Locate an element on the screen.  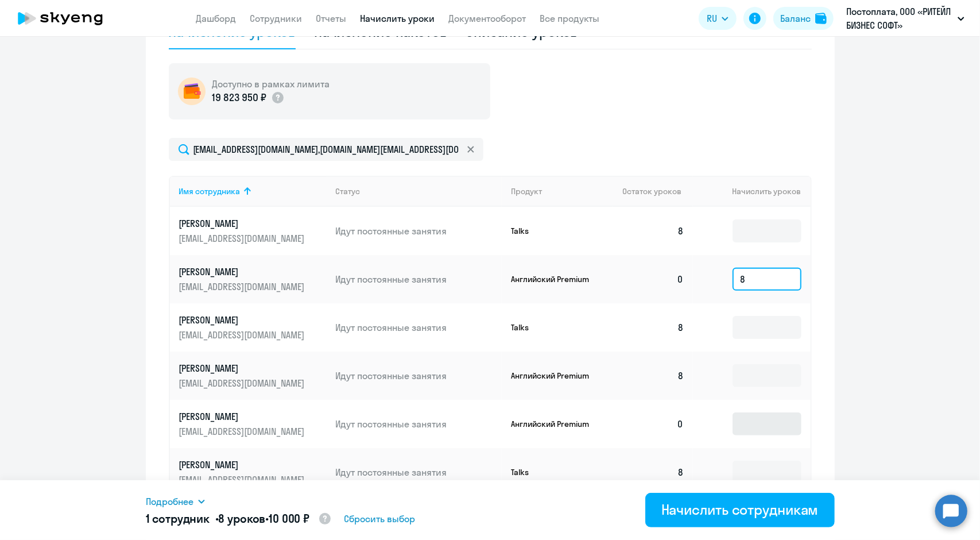
a: Документооборот is located at coordinates (488, 18).